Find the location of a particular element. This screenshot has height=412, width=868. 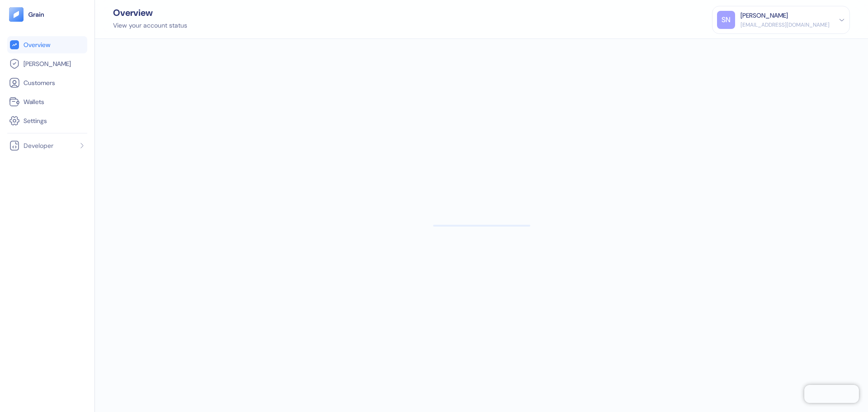

div: Overview is located at coordinates (150, 12).